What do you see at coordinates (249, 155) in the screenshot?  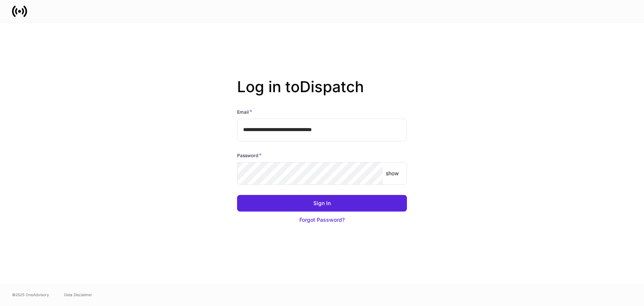 I see `h6: Password` at bounding box center [249, 155].